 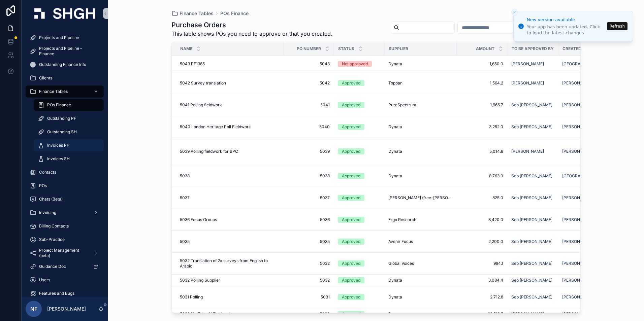 I want to click on a: Global Voices, so click(x=420, y=264).